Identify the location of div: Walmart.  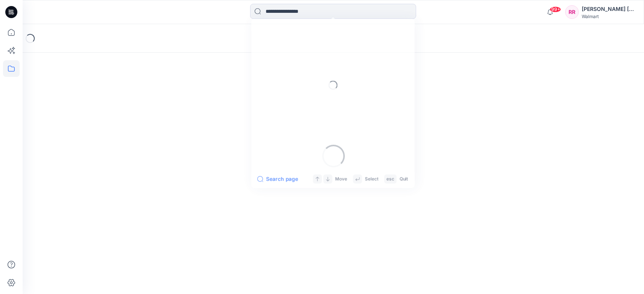
(608, 16).